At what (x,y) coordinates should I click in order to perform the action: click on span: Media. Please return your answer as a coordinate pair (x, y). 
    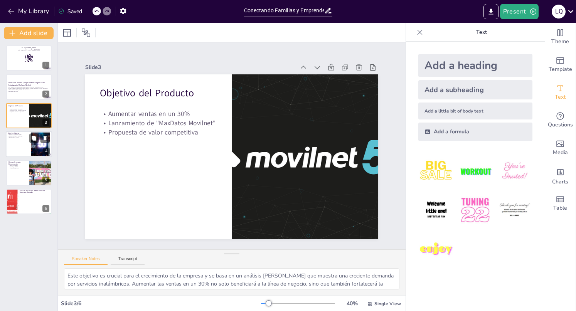
    Looking at the image, I should click on (561, 153).